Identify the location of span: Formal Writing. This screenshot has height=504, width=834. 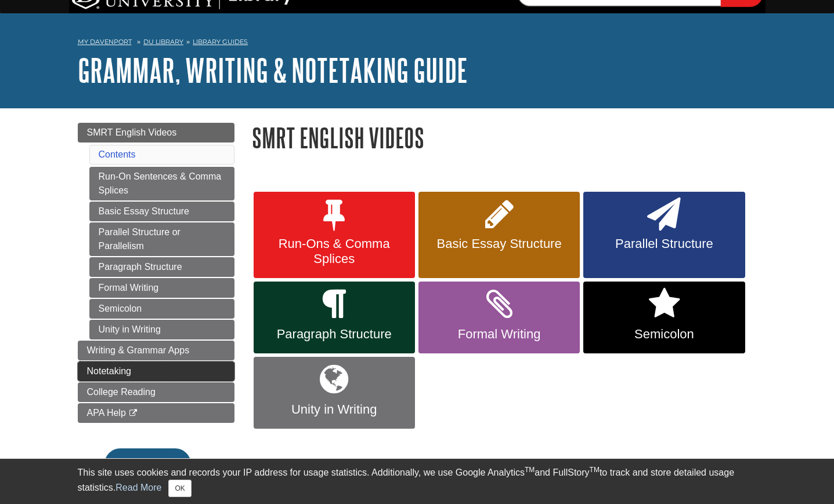
(499, 335).